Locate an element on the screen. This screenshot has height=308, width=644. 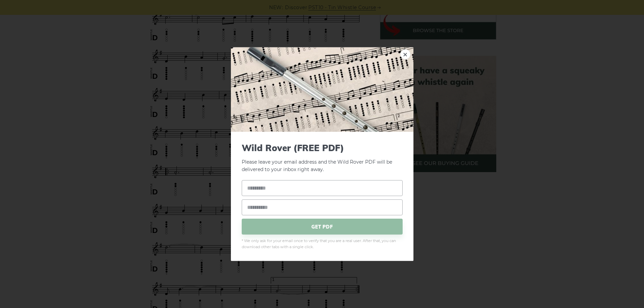
span: Wild Rover (FREE PDF) is located at coordinates (322, 147).